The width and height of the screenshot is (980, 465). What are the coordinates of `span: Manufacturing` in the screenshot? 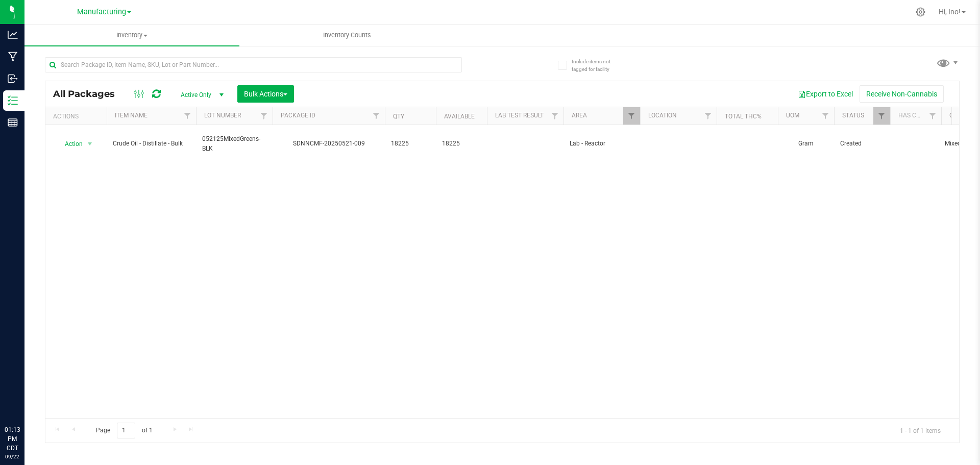 It's located at (101, 11).